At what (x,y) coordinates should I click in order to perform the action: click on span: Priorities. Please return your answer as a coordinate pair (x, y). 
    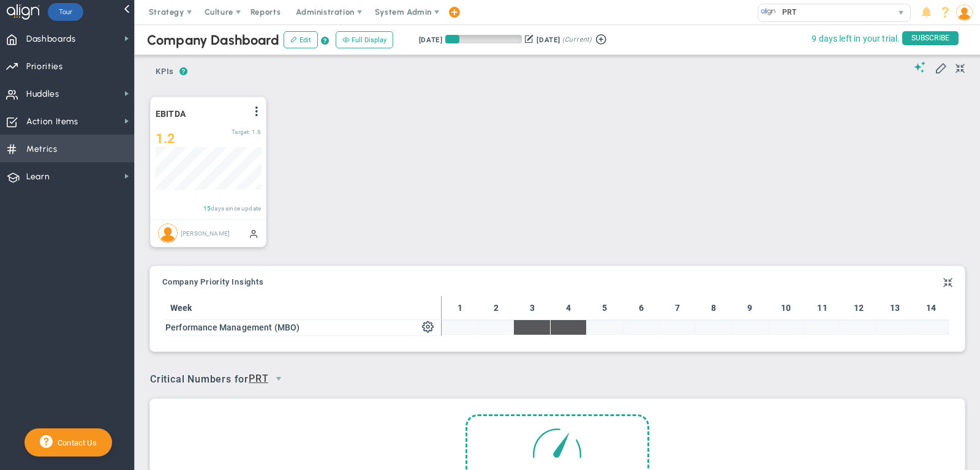
    Looking at the image, I should click on (45, 67).